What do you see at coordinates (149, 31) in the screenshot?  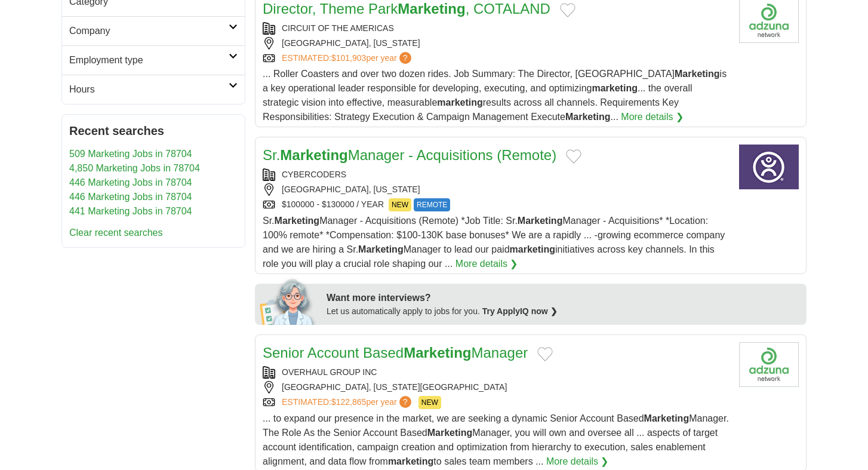 I see `h2: Company` at bounding box center [149, 31].